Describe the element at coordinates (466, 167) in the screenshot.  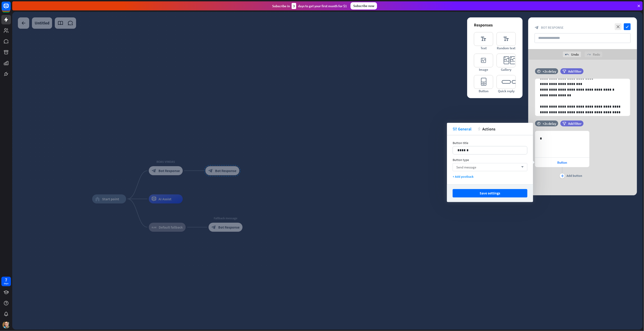
I see `span: Send message` at that location.